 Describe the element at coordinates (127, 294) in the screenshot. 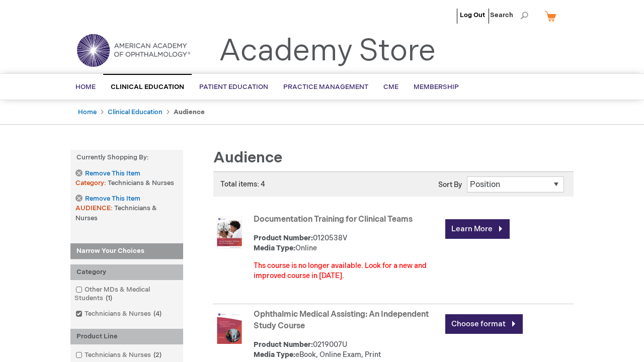

I see `a: Other MDs & Medical Students1` at that location.